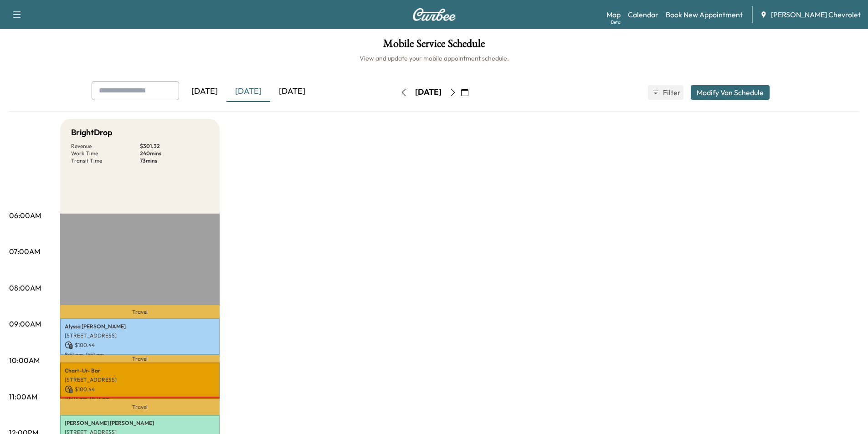 This screenshot has width=868, height=434. What do you see at coordinates (434, 15) in the screenshot?
I see `img: Curbee Logo` at bounding box center [434, 15].